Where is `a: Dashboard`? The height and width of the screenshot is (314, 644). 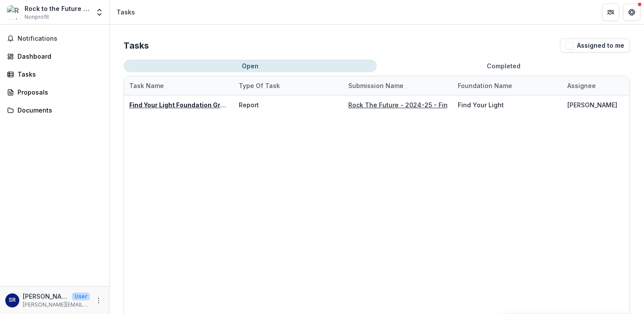
a: Dashboard is located at coordinates (54, 56).